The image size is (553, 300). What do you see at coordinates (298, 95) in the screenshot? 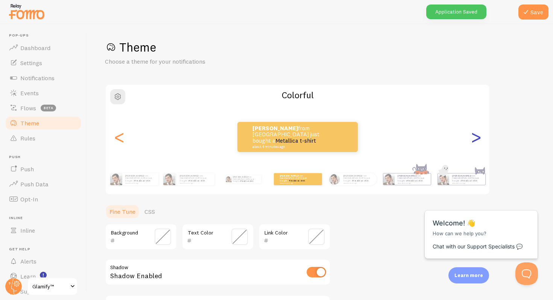
I see `h2: Colorful` at bounding box center [298, 95].